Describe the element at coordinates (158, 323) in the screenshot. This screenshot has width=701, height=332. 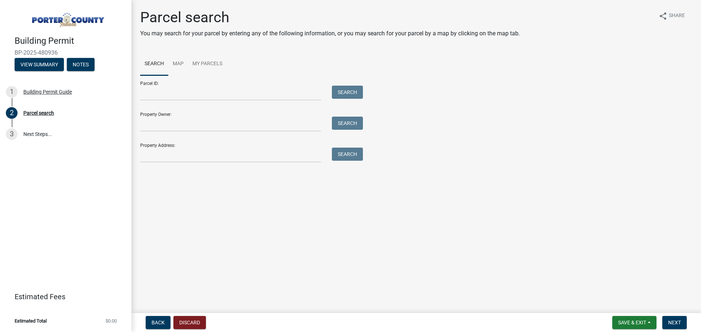
I see `span: Back` at that location.